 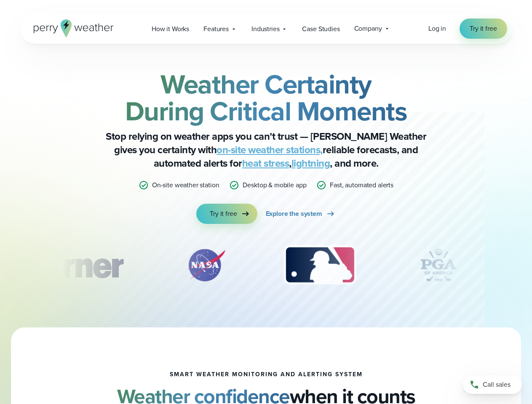 I want to click on a: How it Works, so click(x=170, y=29).